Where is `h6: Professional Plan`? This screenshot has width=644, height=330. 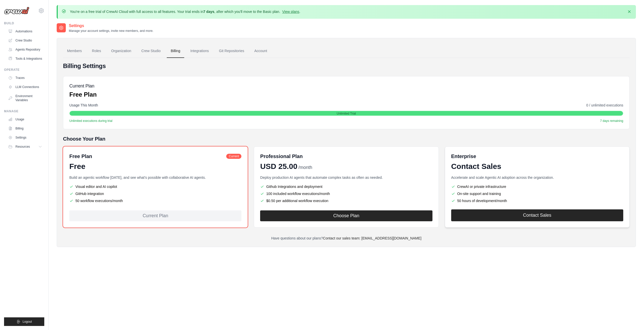
h6: Professional Plan is located at coordinates (281, 156).